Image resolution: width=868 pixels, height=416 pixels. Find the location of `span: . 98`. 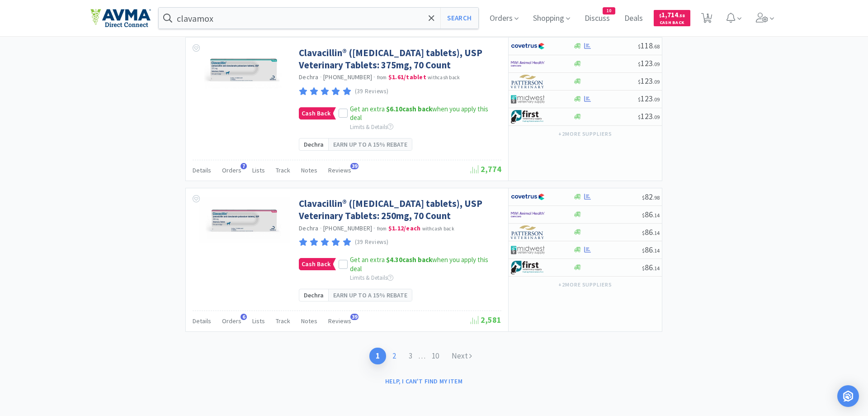

span: . 98 is located at coordinates (656, 197).